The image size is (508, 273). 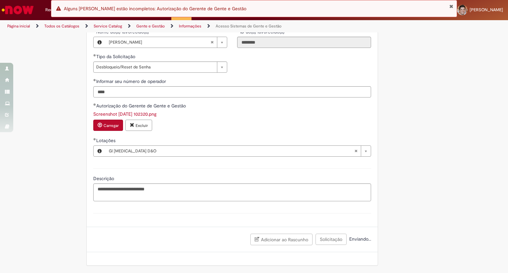 I want to click on button: Nome do(a) favorecido(a), Visualizar este registro Raphael Berenhauser Bornhausen, so click(x=100, y=42).